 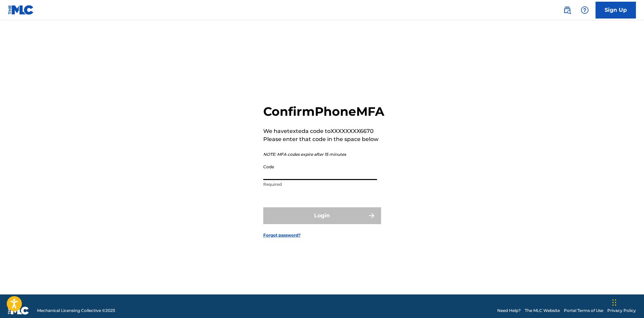 What do you see at coordinates (567, 10) in the screenshot?
I see `img: search` at bounding box center [567, 10].